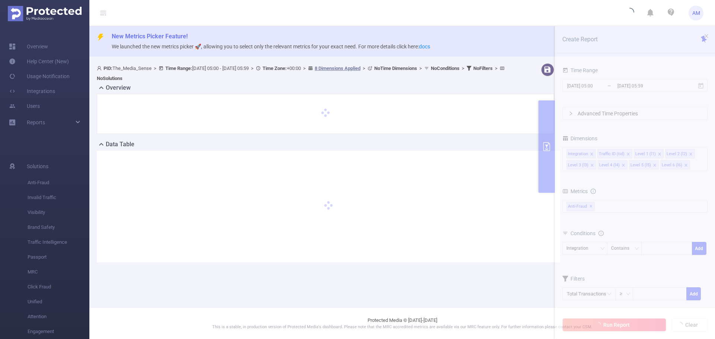 The image size is (715, 339). I want to click on span: Visibility, so click(58, 213).